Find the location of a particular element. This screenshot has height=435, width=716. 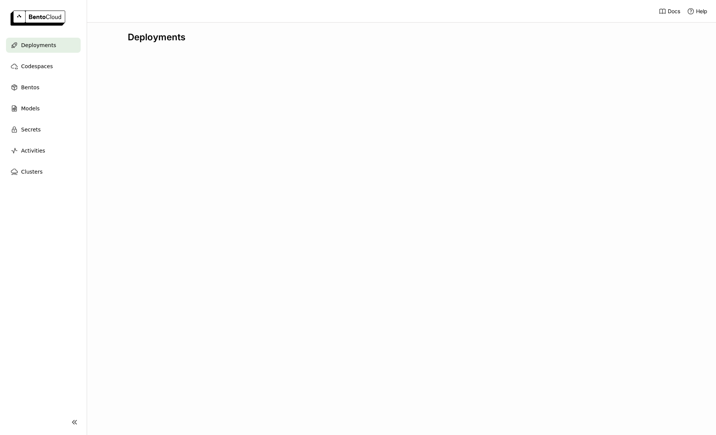

span: Help is located at coordinates (702, 11).